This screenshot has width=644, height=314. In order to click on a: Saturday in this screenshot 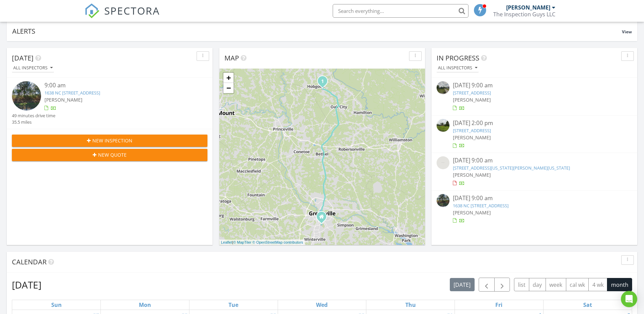, I will do `click(588, 305)`.